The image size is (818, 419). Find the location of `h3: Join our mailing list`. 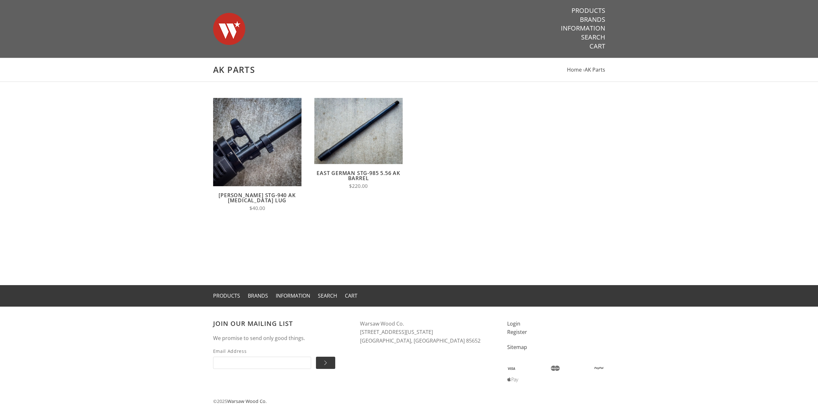

h3: Join our mailing list is located at coordinates (280, 324).